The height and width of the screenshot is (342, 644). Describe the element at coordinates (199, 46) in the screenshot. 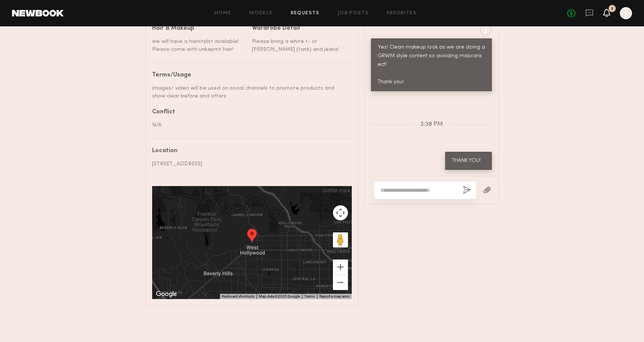

I see `div: we will have a hairstylist available! Please come with unkepmt hair!` at that location.